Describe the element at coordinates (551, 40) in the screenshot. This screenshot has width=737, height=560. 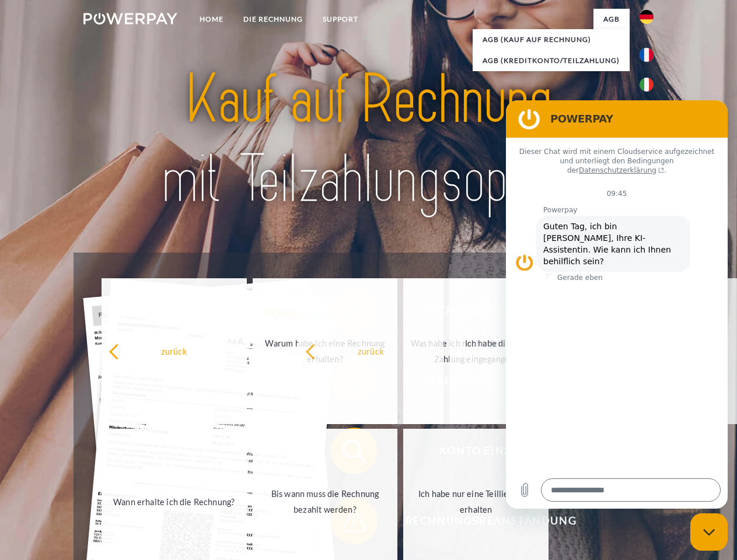
I see `a: AGB (Kauf auf Rechnung)` at that location.